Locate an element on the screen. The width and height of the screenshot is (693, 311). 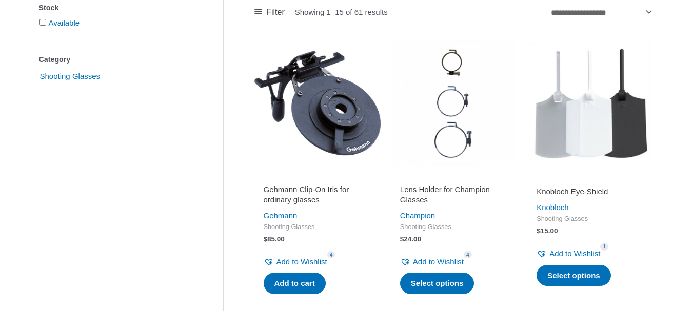
a: Knobloch Eye-Shield is located at coordinates (590, 193).